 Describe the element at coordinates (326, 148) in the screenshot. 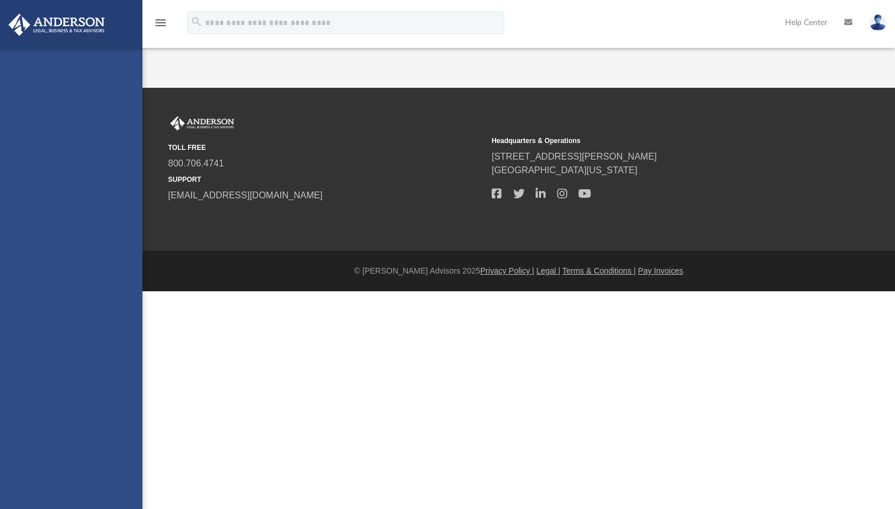

I see `small: TOLL FREE` at that location.